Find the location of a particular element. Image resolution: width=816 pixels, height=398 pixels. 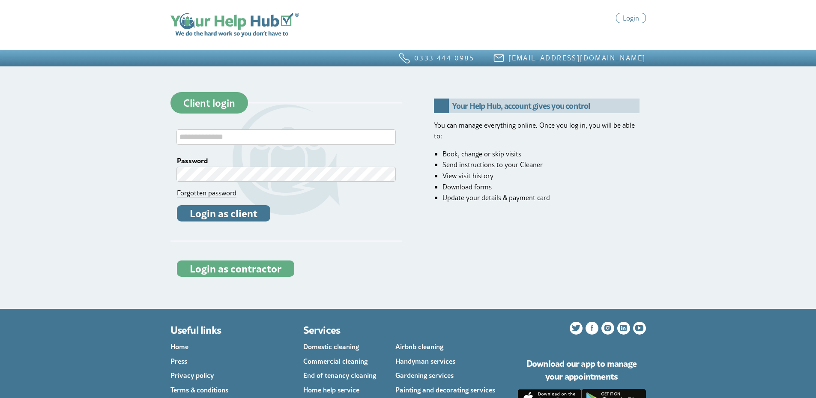

a: Commercial cleaning is located at coordinates (335, 361).